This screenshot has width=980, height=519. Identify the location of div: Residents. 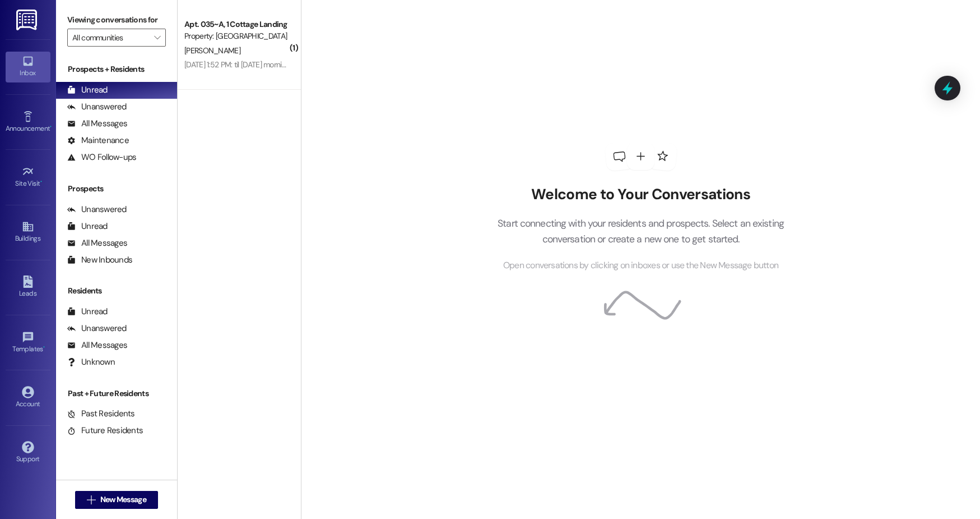
(116, 291).